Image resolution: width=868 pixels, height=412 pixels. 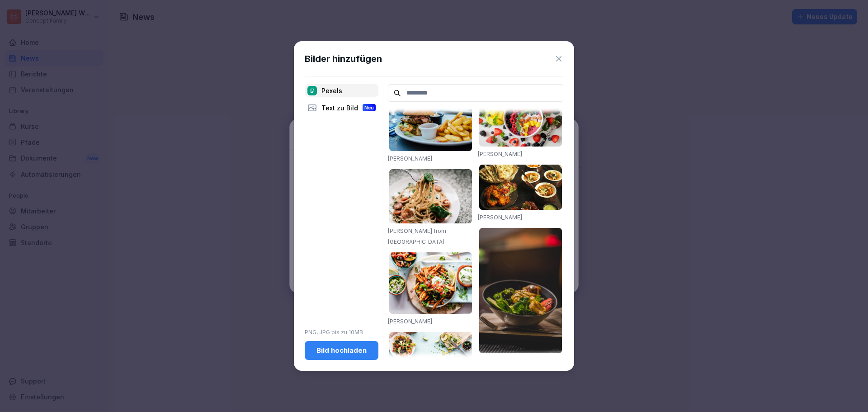 I want to click on p: PNG, JPG bis zu 10MB, so click(x=342, y=332).